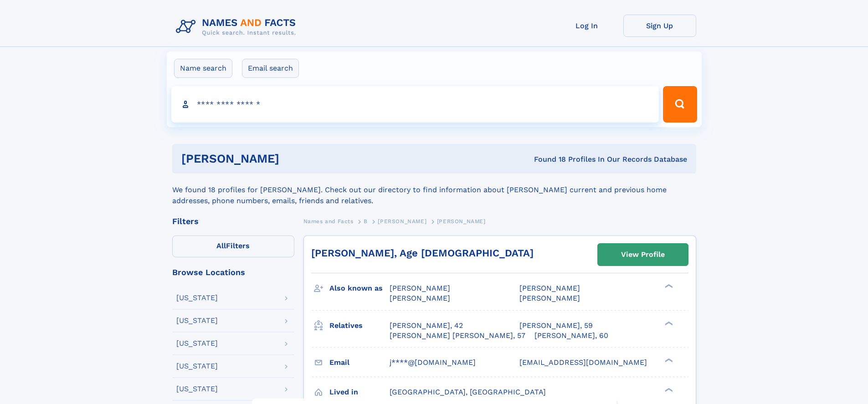 The width and height of the screenshot is (868, 404). What do you see at coordinates (233, 246) in the screenshot?
I see `label: Filters` at bounding box center [233, 246].